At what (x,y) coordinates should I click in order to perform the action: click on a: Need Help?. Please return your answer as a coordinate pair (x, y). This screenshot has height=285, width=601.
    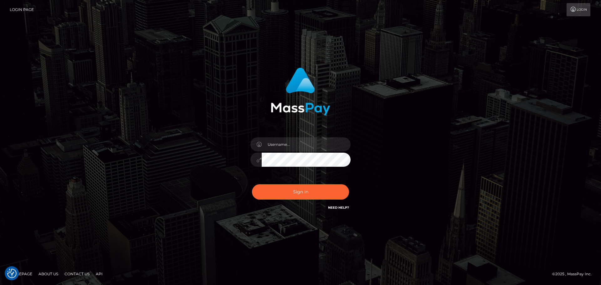
    Looking at the image, I should click on (338, 208).